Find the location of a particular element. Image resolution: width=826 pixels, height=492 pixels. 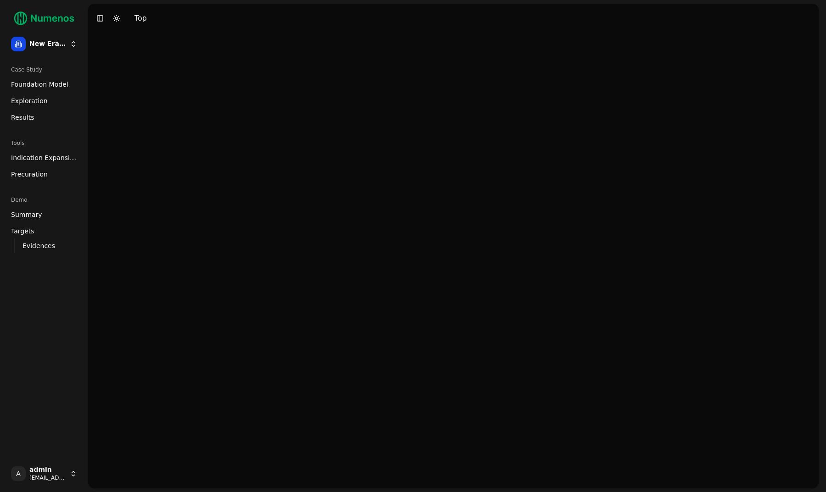

a: Foundation Model is located at coordinates (44, 84).